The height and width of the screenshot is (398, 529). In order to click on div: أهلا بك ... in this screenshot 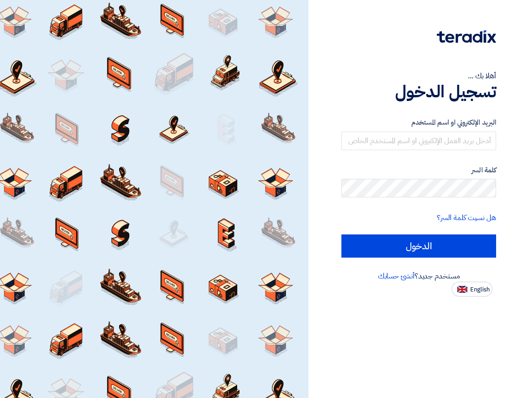, I will do `click(419, 76)`.